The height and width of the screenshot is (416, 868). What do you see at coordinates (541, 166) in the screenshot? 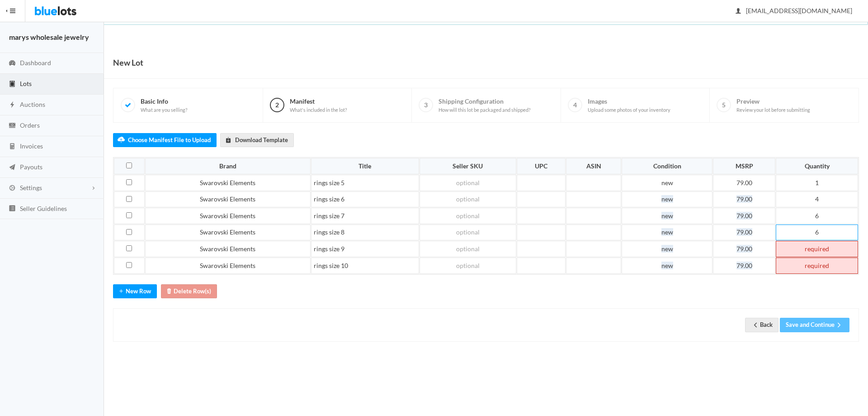
I see `th: UPC` at bounding box center [541, 166].